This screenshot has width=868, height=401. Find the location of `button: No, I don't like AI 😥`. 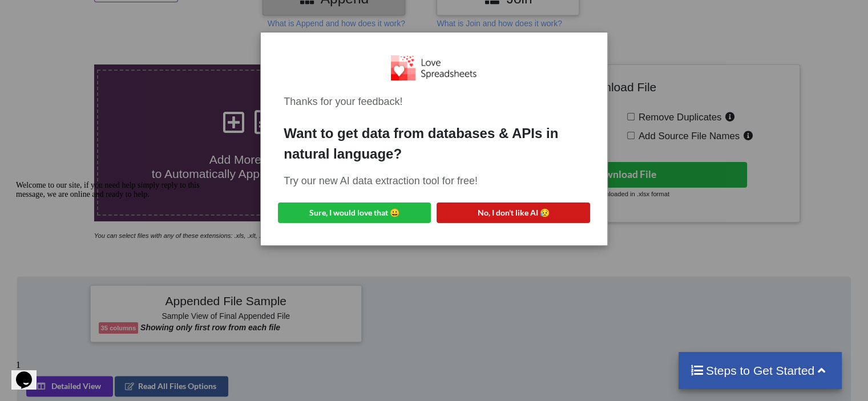

button: No, I don't like AI 😥 is located at coordinates (513, 213).